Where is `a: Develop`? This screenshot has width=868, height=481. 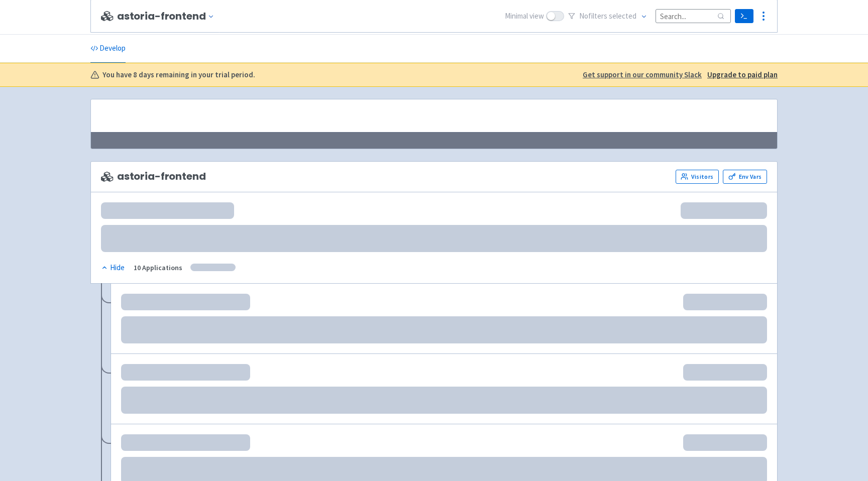 a: Develop is located at coordinates (108, 49).